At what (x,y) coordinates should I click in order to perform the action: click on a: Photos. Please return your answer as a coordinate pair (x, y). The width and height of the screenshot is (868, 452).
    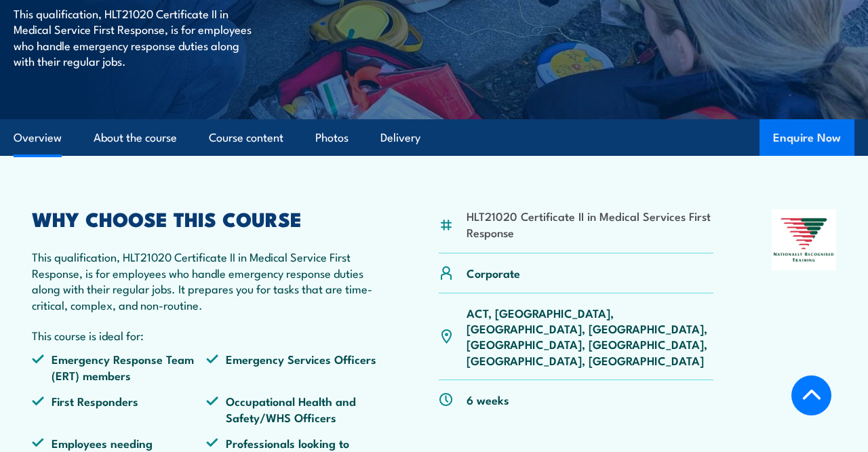
    Looking at the image, I should click on (332, 137).